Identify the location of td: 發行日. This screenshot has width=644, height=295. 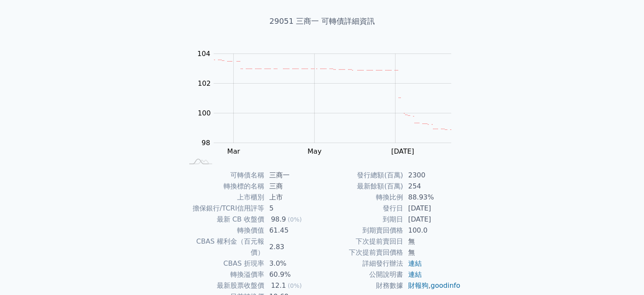
(363, 209).